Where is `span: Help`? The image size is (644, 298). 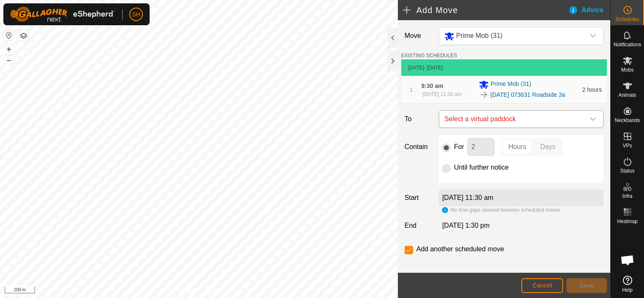 span: Help is located at coordinates (627, 290).